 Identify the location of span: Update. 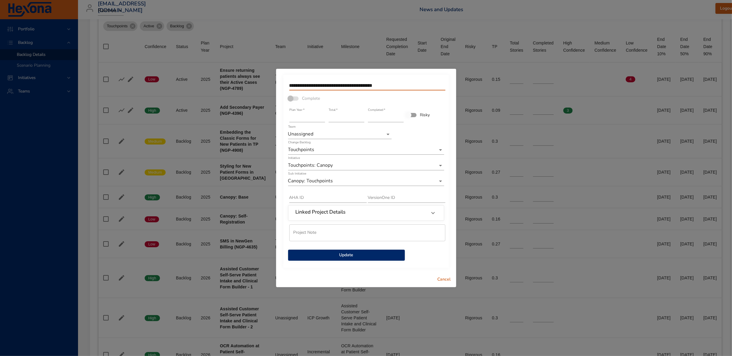
(346, 255).